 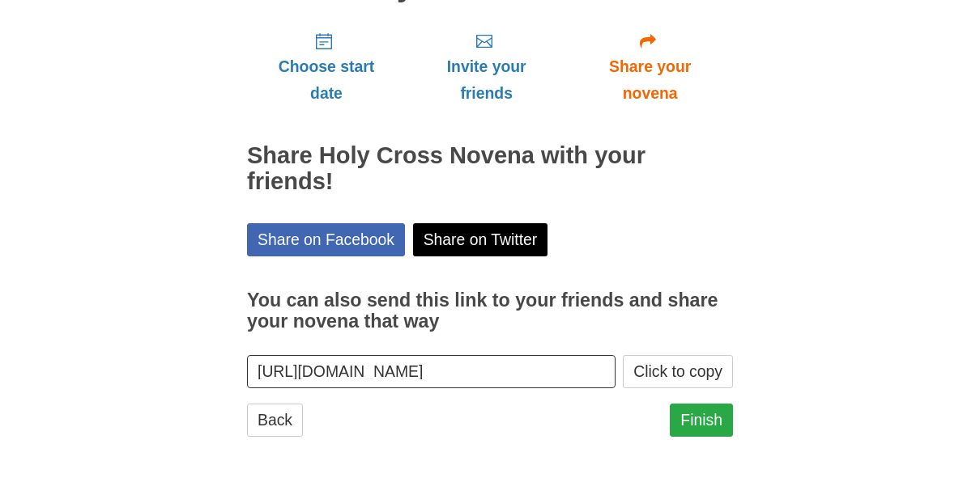 I want to click on a: Finish, so click(x=701, y=420).